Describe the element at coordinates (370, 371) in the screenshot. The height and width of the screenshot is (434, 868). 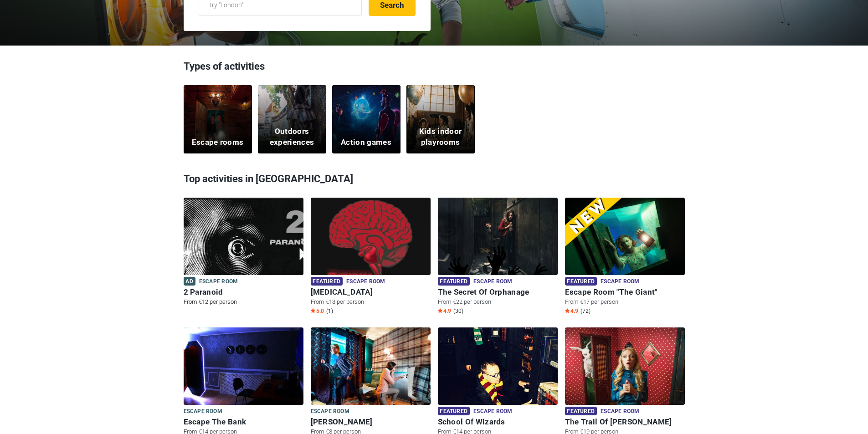
I see `img: Sherlock Holmes` at that location.